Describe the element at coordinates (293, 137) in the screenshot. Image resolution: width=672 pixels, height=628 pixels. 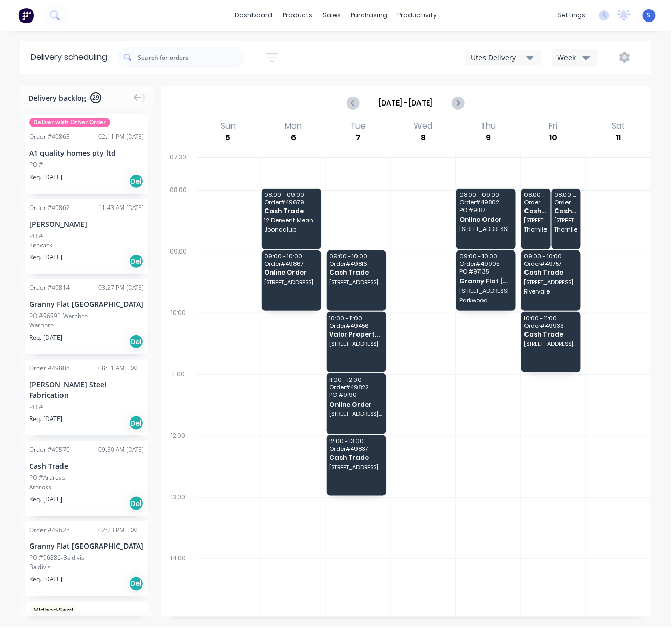
I see `div: 6` at that location.